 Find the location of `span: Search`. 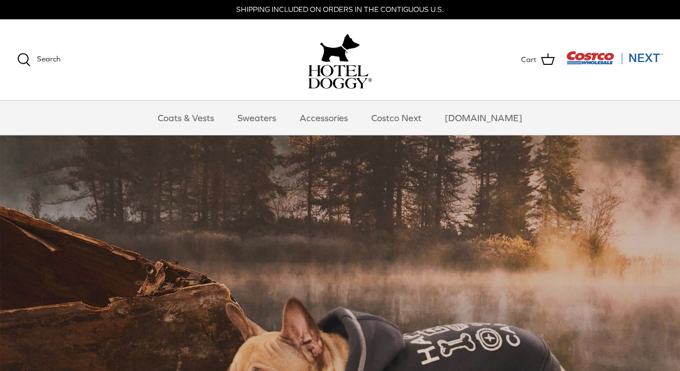

span: Search is located at coordinates (48, 59).